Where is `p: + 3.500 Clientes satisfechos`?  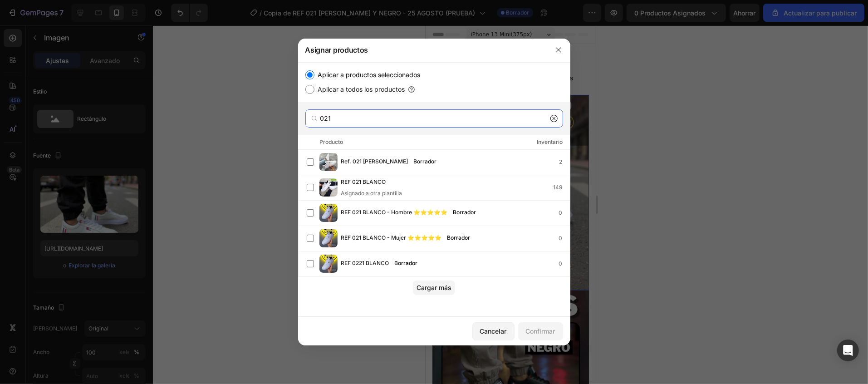 p: + 3.500 Clientes satisfechos is located at coordinates (102, 52).